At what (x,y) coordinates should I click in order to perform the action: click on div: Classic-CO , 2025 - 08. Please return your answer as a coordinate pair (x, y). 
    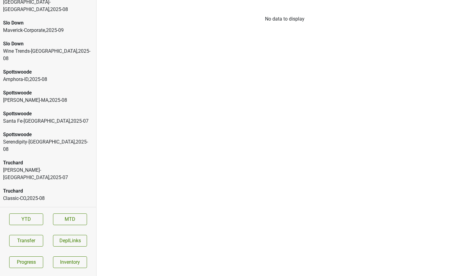
    Looking at the image, I should click on (48, 198).